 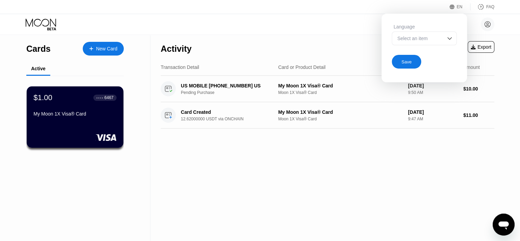 I want to click on div: 9:50 AM, so click(x=433, y=92).